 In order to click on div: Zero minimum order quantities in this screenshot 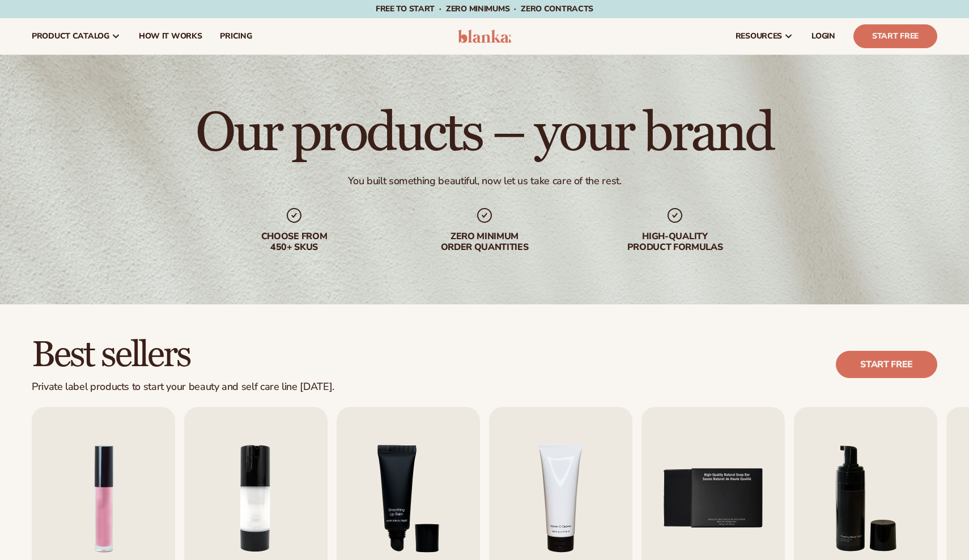, I will do `click(484, 242)`.